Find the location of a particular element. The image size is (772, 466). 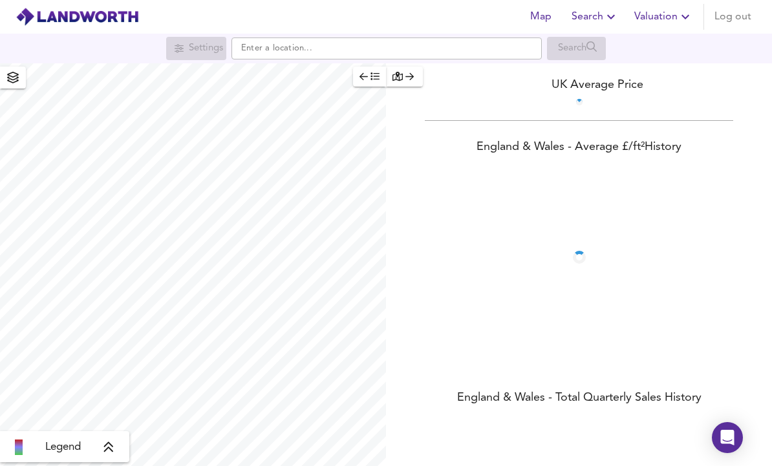

button: Map is located at coordinates (540, 17).